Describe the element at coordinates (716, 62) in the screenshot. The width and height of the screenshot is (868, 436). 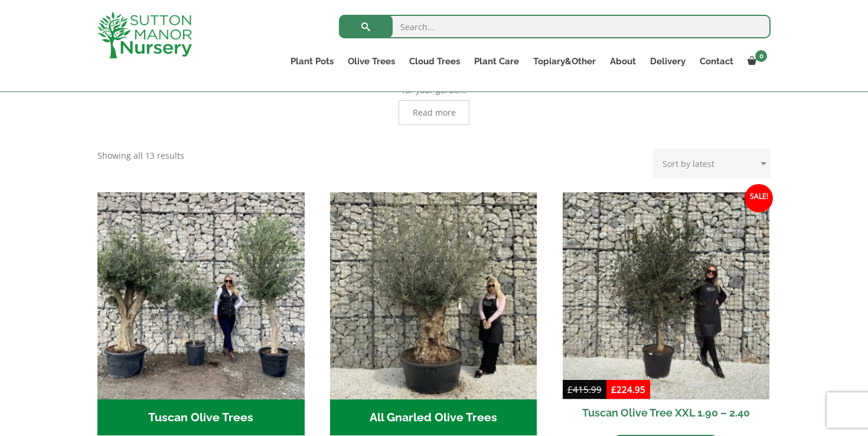
I see `a: Contact` at that location.